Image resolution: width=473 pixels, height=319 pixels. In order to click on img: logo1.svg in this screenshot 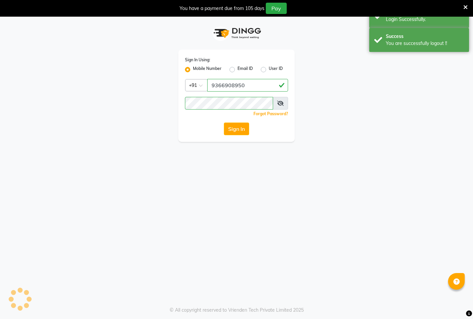, I will do `click(237, 33)`.